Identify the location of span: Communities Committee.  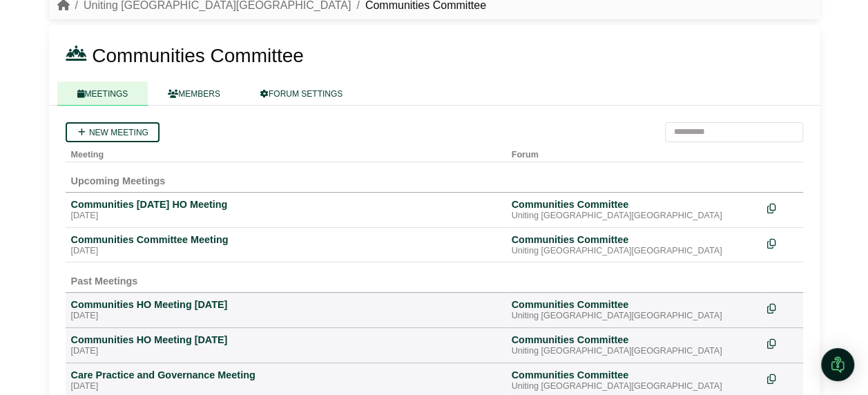
(197, 55).